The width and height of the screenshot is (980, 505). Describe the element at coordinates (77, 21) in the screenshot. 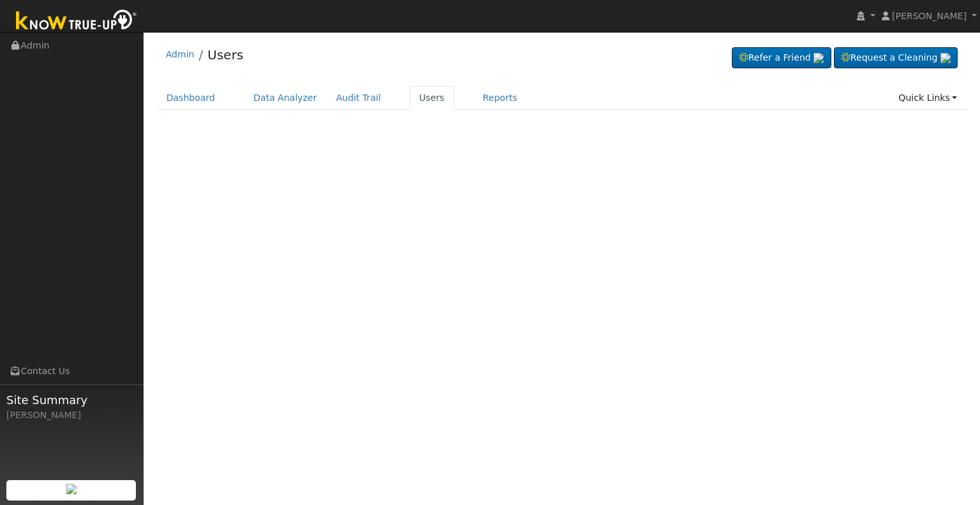

I see `img: Know True-Up` at that location.